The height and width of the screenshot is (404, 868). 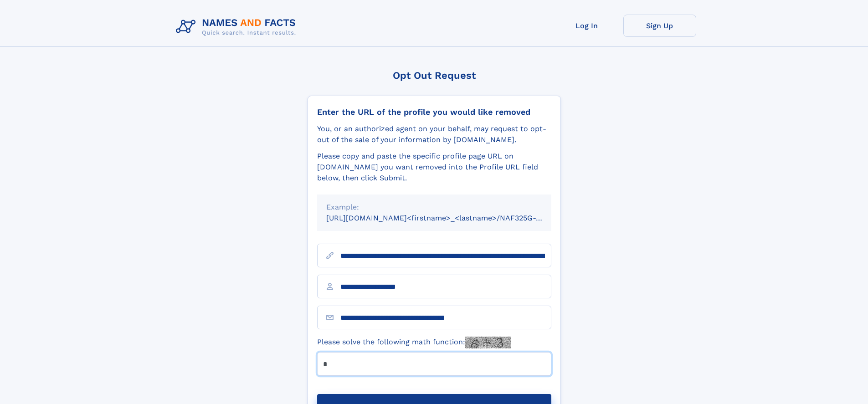 I want to click on div: Example:, so click(x=434, y=207).